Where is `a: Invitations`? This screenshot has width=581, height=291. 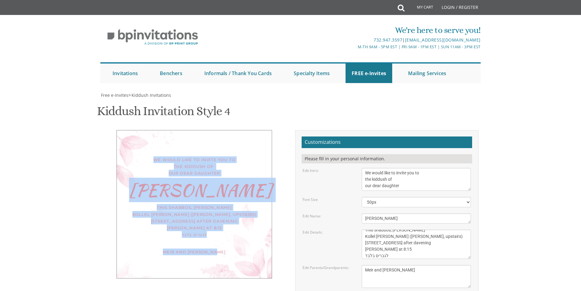
a: Invitations is located at coordinates (125, 73).